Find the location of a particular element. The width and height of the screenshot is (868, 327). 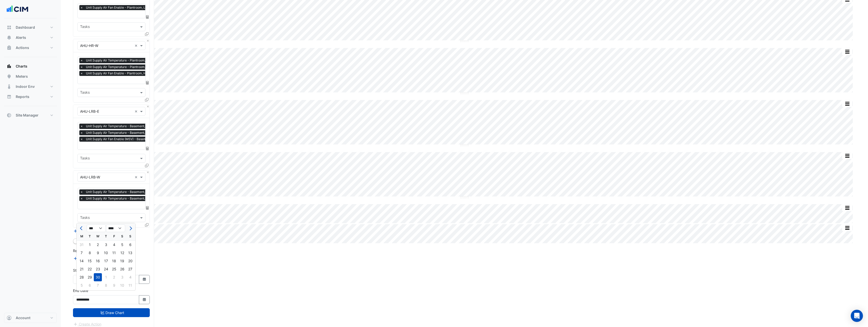

span: Clone Favourites and Tasks from this Equipment to other Equipment is located at coordinates (147, 224).